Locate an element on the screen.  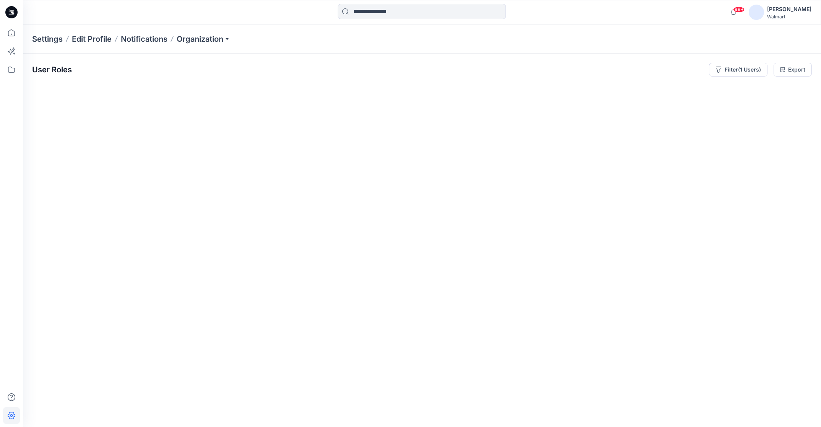
div: Walmart is located at coordinates (789, 16).